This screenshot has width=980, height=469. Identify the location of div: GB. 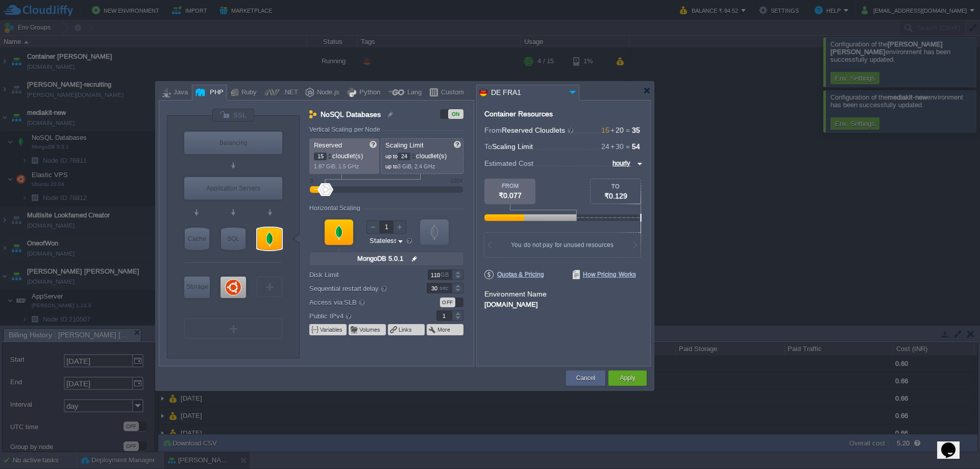
(445, 274).